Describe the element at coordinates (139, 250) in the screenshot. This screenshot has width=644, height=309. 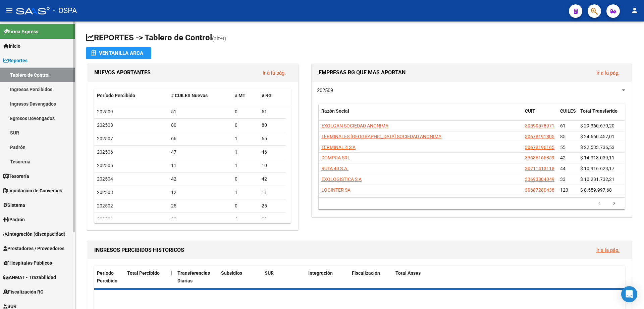
I see `span: INGRESOS PERCIBIDOS HISTORICOS` at that location.